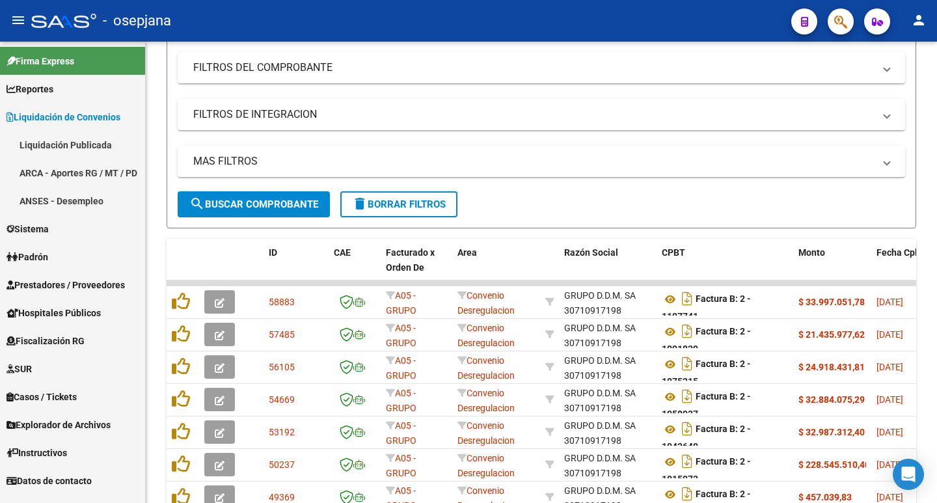 The image size is (937, 503). I want to click on mat-panel-title: MAS FILTROS, so click(533, 161).